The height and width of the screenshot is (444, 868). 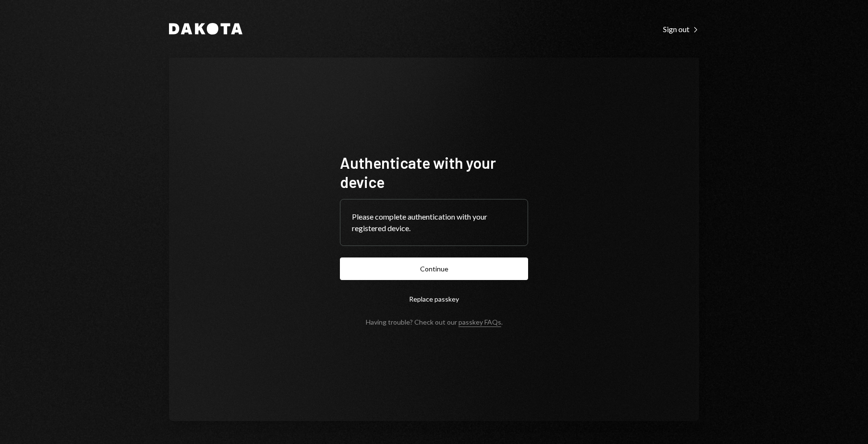 I want to click on button: Continue, so click(x=434, y=268).